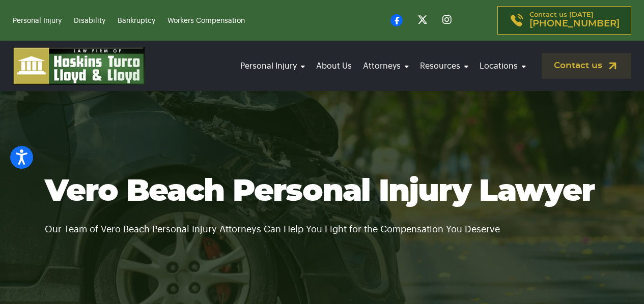  What do you see at coordinates (322, 192) in the screenshot?
I see `h1: Vero Beach Personal Injury Lawyer` at bounding box center [322, 192].